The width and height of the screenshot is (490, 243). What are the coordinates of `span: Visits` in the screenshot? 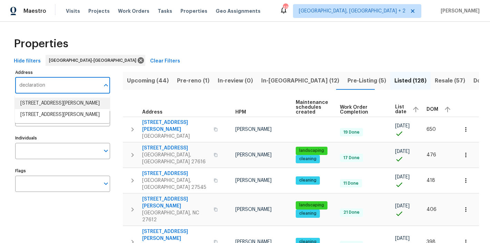 It's located at (73, 11).